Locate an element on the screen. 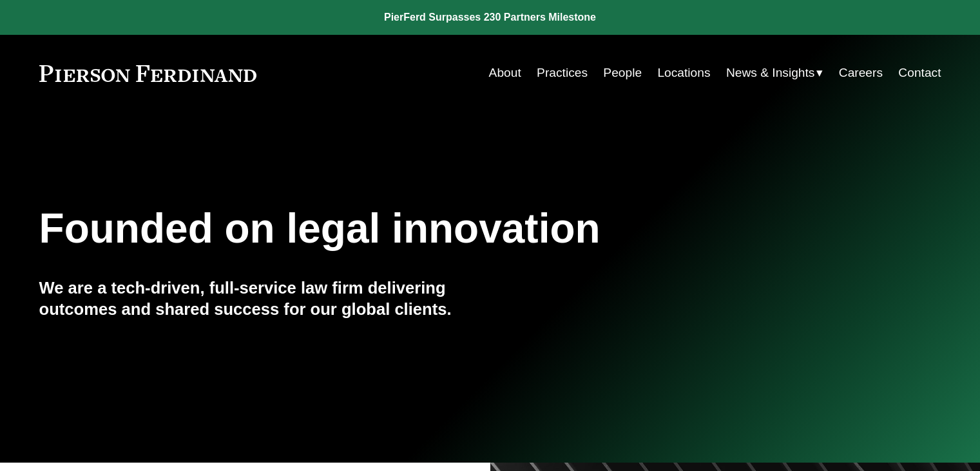 The width and height of the screenshot is (980, 471). h1: Founded on legal innovation is located at coordinates (415, 228).